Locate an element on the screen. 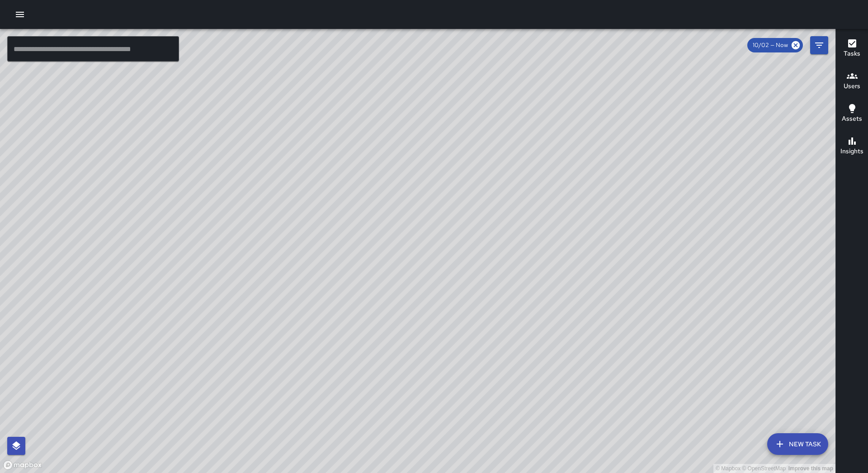  h6: Users is located at coordinates (852, 86).